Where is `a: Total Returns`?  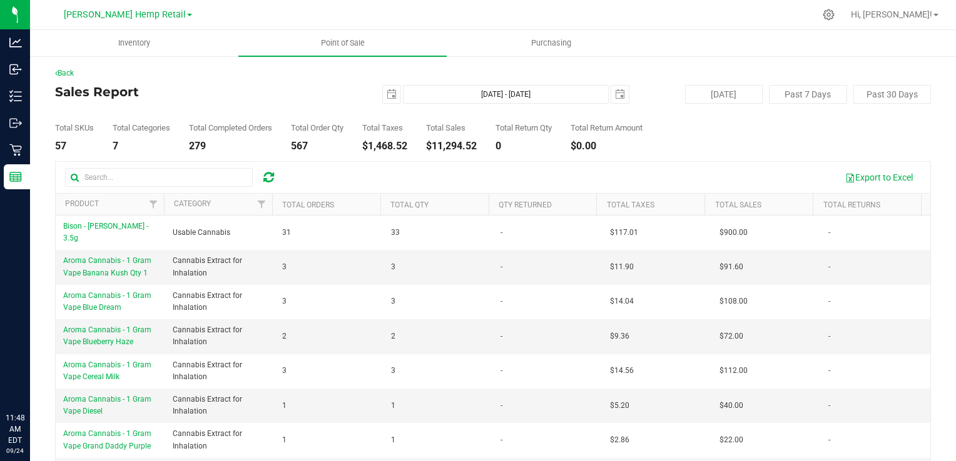
a: Total Returns is located at coordinates (851, 205).